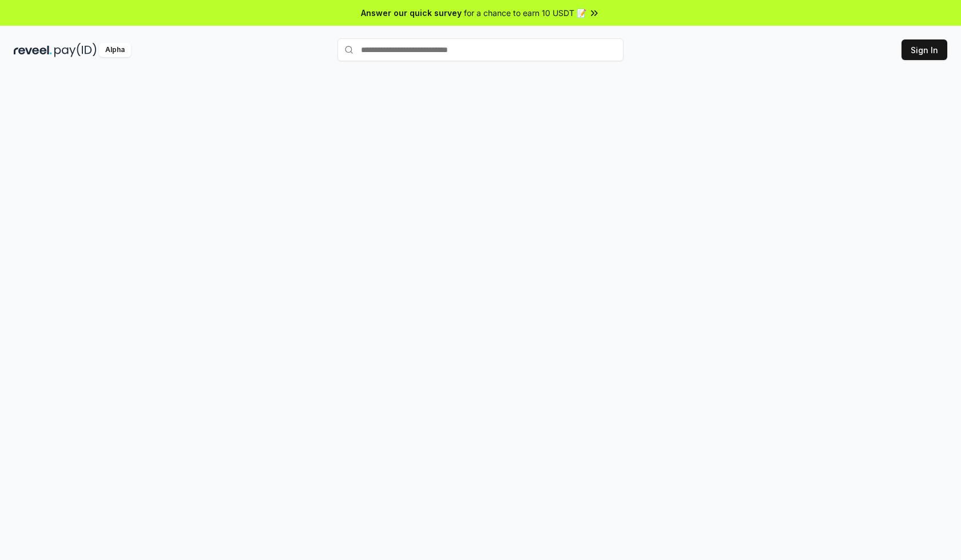  I want to click on button: Sign In, so click(925, 50).